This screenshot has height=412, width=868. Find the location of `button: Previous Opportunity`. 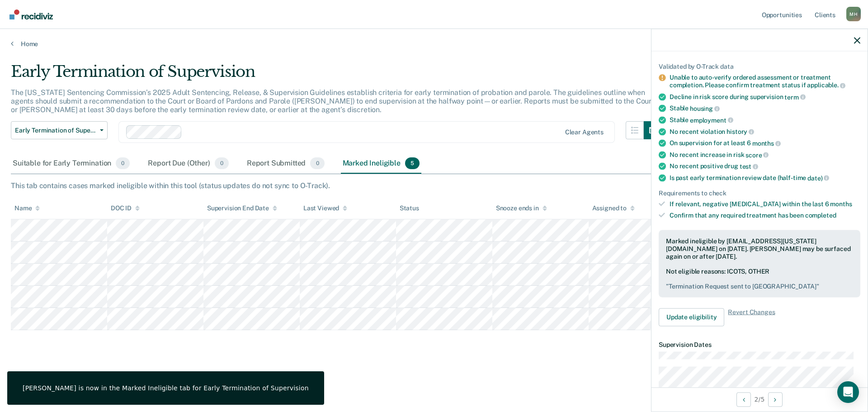

button: Previous Opportunity is located at coordinates (743, 400).